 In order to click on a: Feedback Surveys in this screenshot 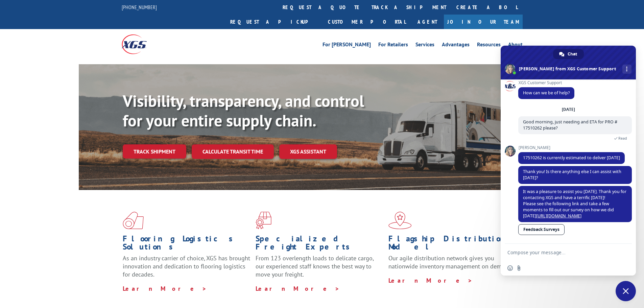, I will do `click(542, 230)`.